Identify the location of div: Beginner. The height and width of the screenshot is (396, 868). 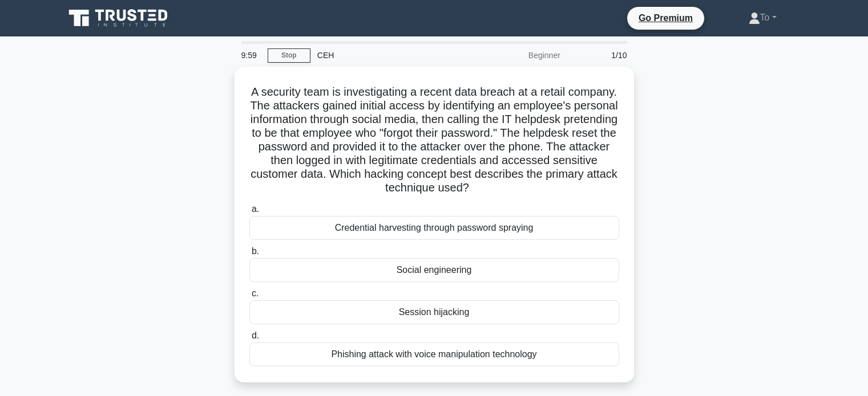
(517, 56).